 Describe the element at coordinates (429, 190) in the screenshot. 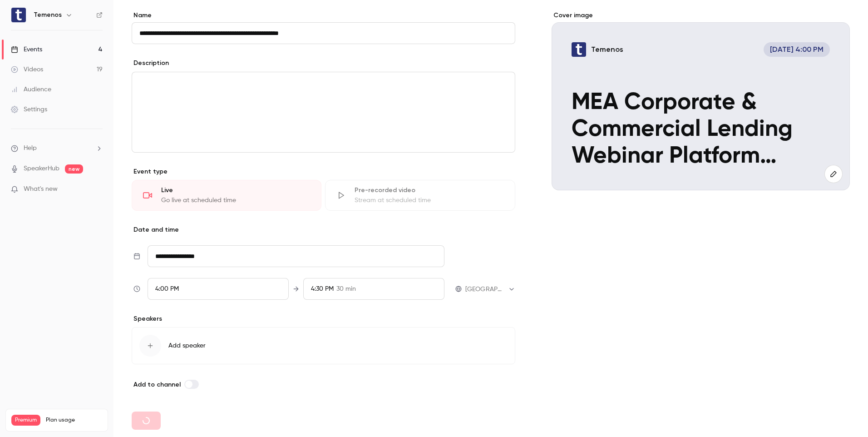

I see `div: Pre-recorded video` at that location.